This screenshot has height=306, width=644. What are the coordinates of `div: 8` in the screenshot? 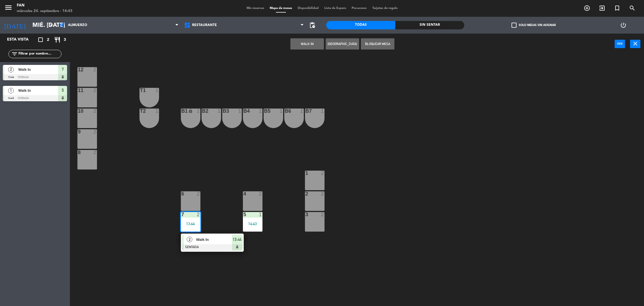 It's located at (78, 153).